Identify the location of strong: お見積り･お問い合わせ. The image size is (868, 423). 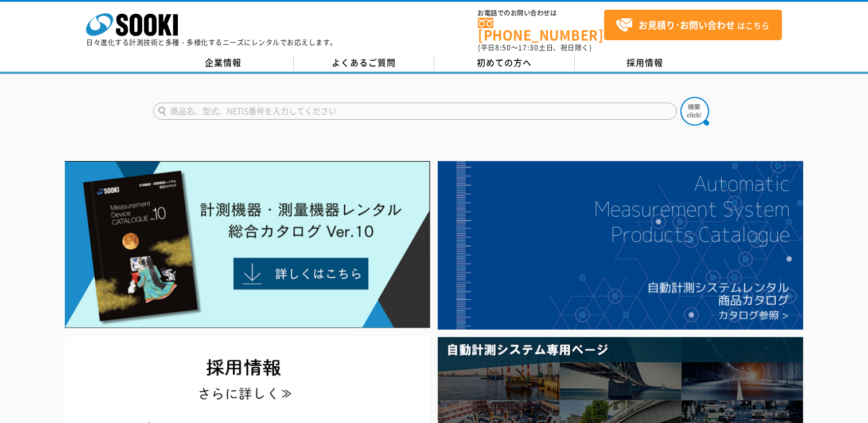
(687, 24).